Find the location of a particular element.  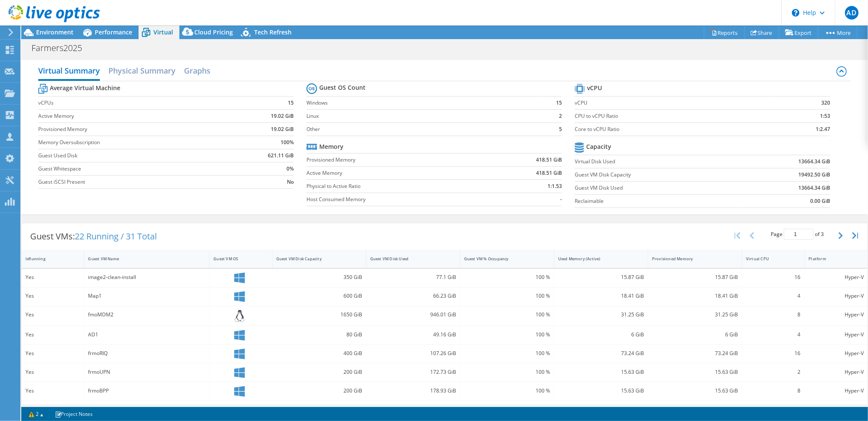

label: Memory Oversubscription is located at coordinates (135, 142).